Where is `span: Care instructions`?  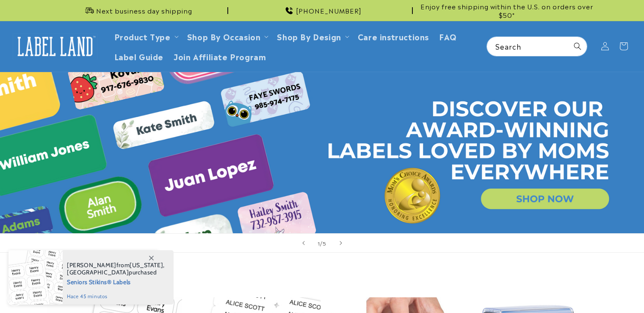 span: Care instructions is located at coordinates (393, 36).